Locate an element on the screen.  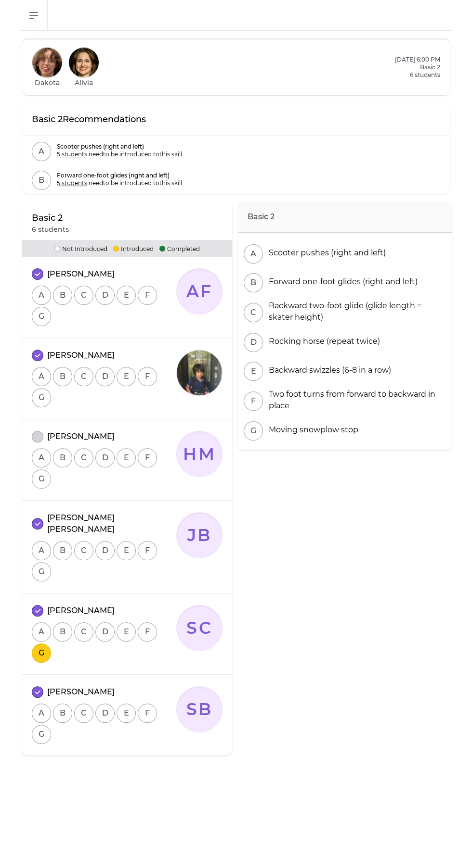
h1: Dakota is located at coordinates (47, 82).